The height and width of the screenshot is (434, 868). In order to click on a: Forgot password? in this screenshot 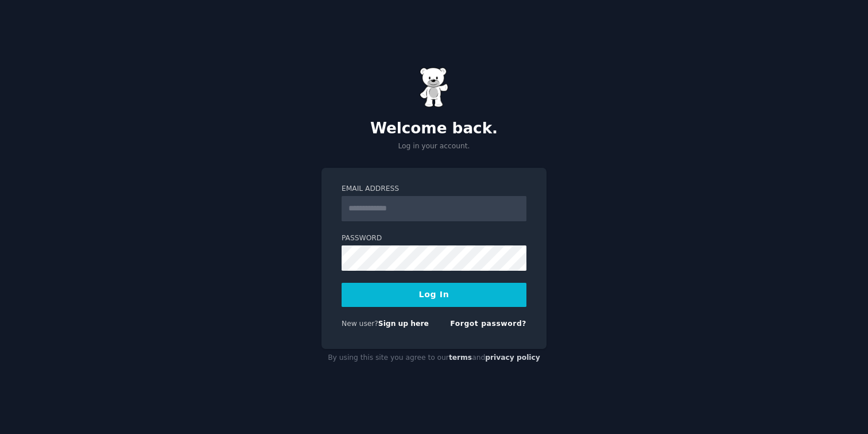, I will do `click(488, 324)`.